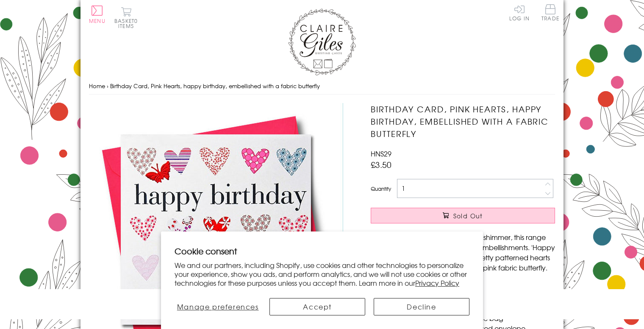 This screenshot has width=644, height=329. What do you see at coordinates (218, 307) in the screenshot?
I see `span: Manage preferences` at bounding box center [218, 307].